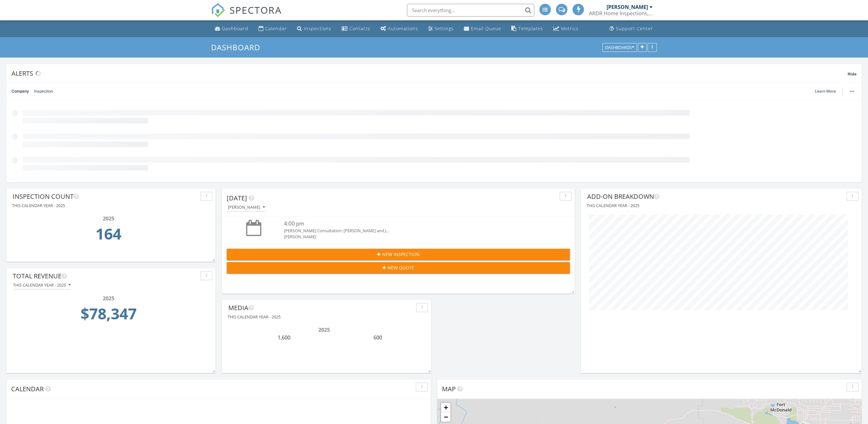 Image resolution: width=868 pixels, height=424 pixels. I want to click on a: Automations (Advanced), so click(399, 28).